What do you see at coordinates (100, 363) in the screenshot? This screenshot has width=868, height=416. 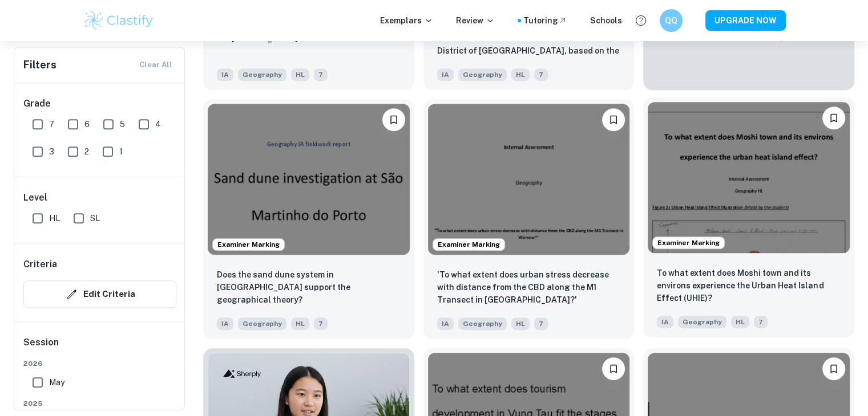 I see `span: 2026` at bounding box center [100, 363].